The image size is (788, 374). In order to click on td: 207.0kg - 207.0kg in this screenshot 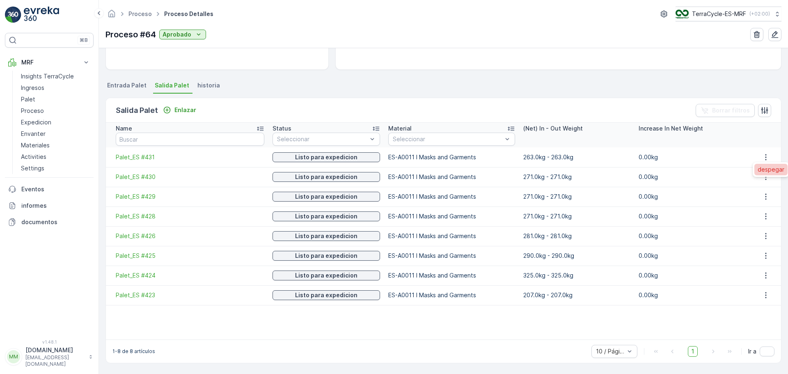, I will do `click(576, 295)`.